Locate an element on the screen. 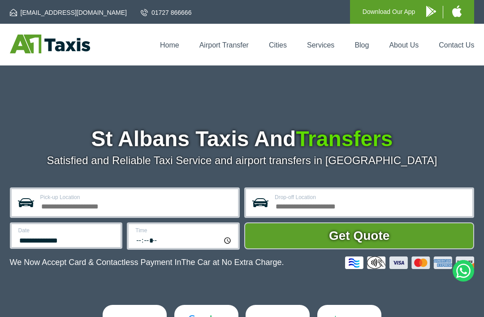  label: Pick-up Location is located at coordinates (136, 197).